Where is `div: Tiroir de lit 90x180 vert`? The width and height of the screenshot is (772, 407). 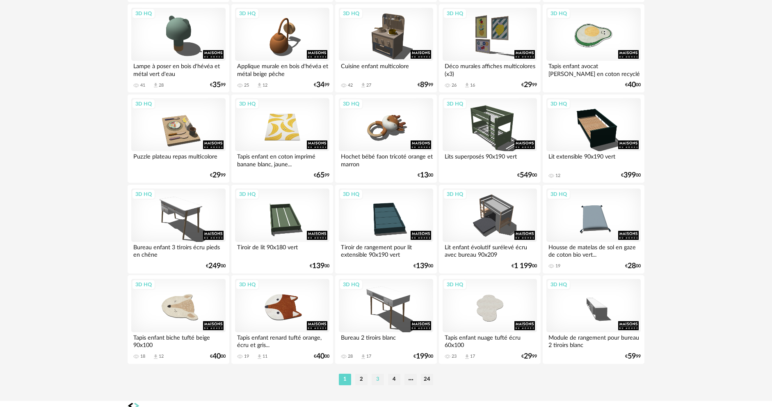 div: Tiroir de lit 90x180 vert is located at coordinates (282, 250).